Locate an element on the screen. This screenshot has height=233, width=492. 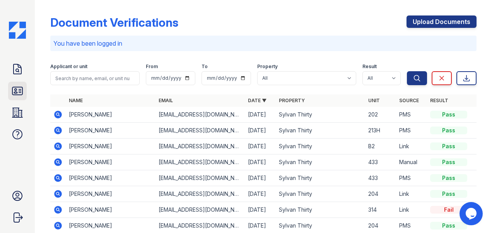
td: B2 is located at coordinates (380, 146).